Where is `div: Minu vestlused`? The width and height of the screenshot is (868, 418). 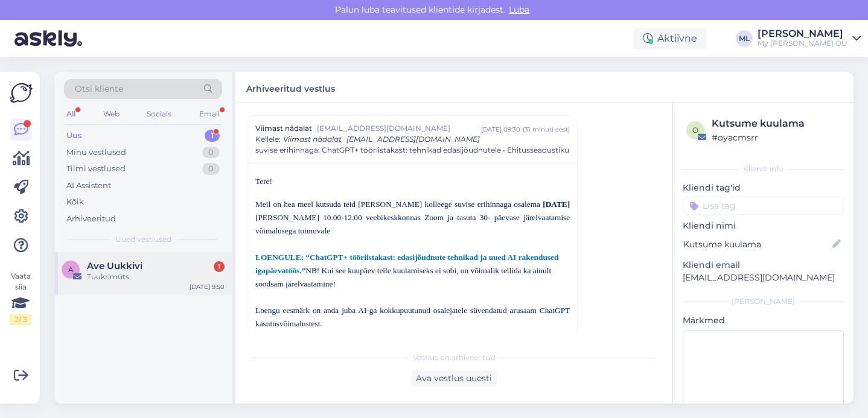 div: Minu vestlused is located at coordinates (96, 153).